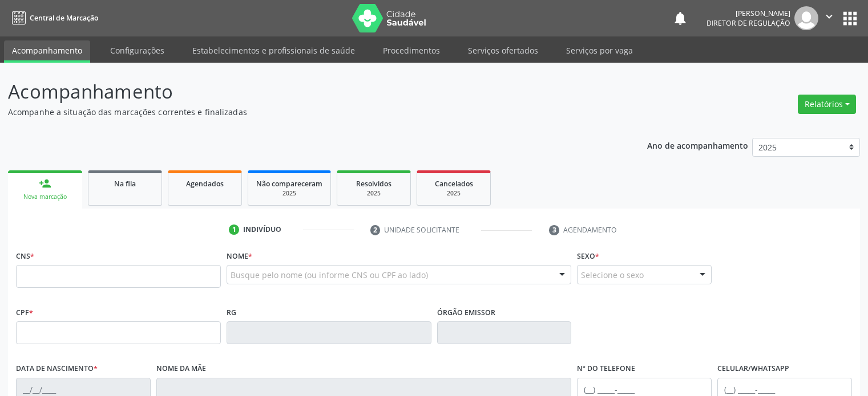 The width and height of the screenshot is (868, 396). Describe the element at coordinates (599, 50) in the screenshot. I see `a: Serviços por vaga` at that location.